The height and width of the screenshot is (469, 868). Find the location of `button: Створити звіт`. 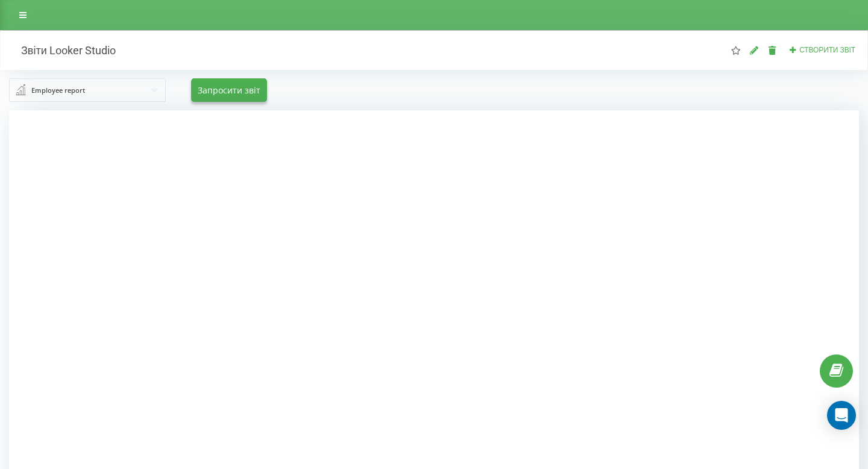

button: Створити звіт is located at coordinates (822, 50).